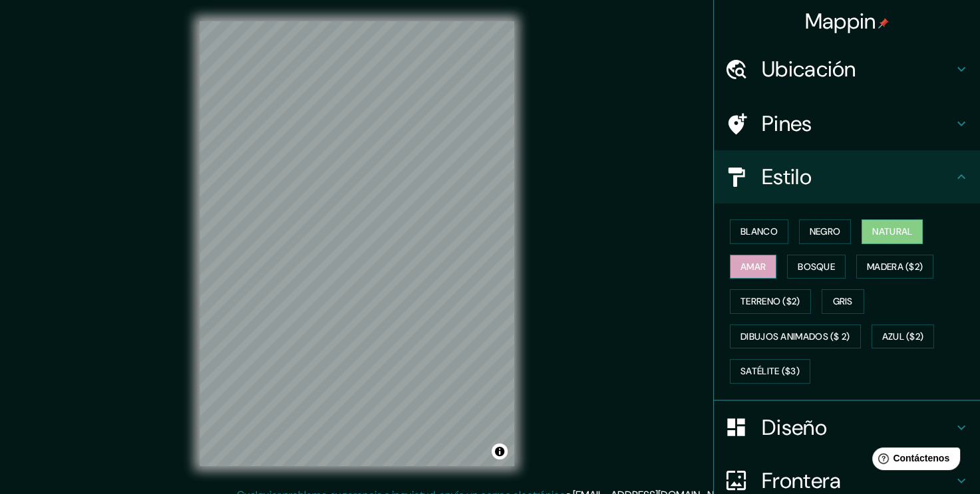 This screenshot has width=980, height=494. What do you see at coordinates (894, 266) in the screenshot?
I see `button: Madera ($2)` at bounding box center [894, 266].